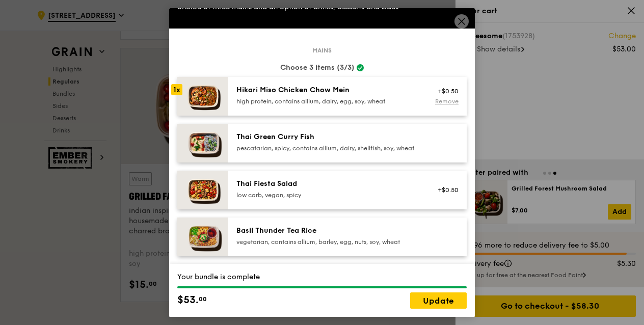 This screenshot has height=325, width=644. I want to click on div: Hikari Miso Chicken Chow Mein, so click(328, 90).